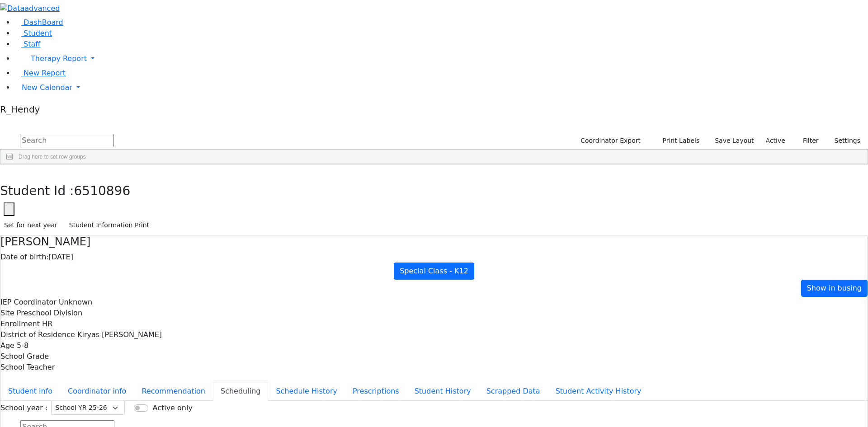 This screenshot has width=868, height=427. What do you see at coordinates (173, 391) in the screenshot?
I see `button: Recommendation` at bounding box center [173, 391].